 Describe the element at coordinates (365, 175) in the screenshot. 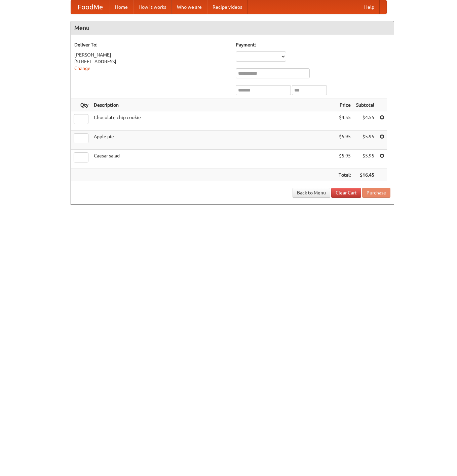

I see `th: $16.45` at that location.